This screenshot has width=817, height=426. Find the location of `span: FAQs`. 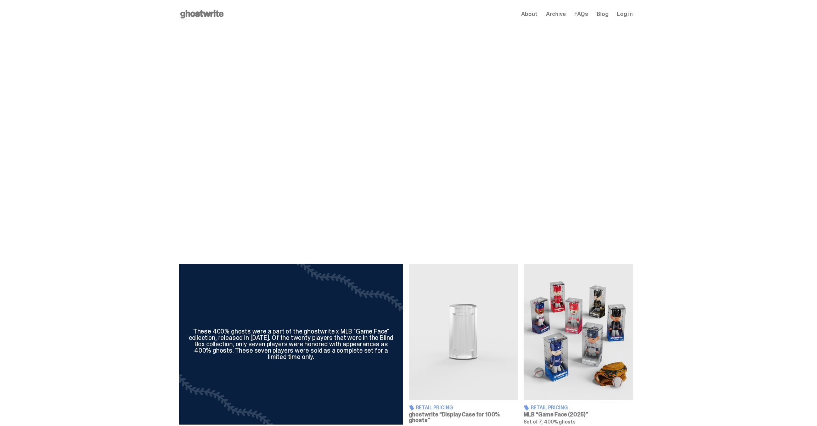

span: FAQs is located at coordinates (581, 14).